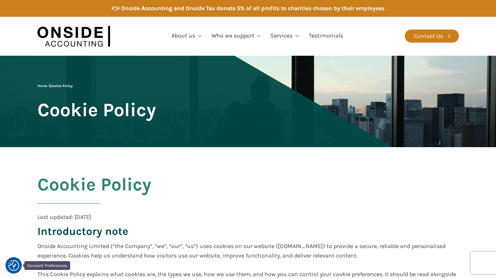 The height and width of the screenshot is (279, 496). I want to click on h3: Introductory note, so click(83, 231).